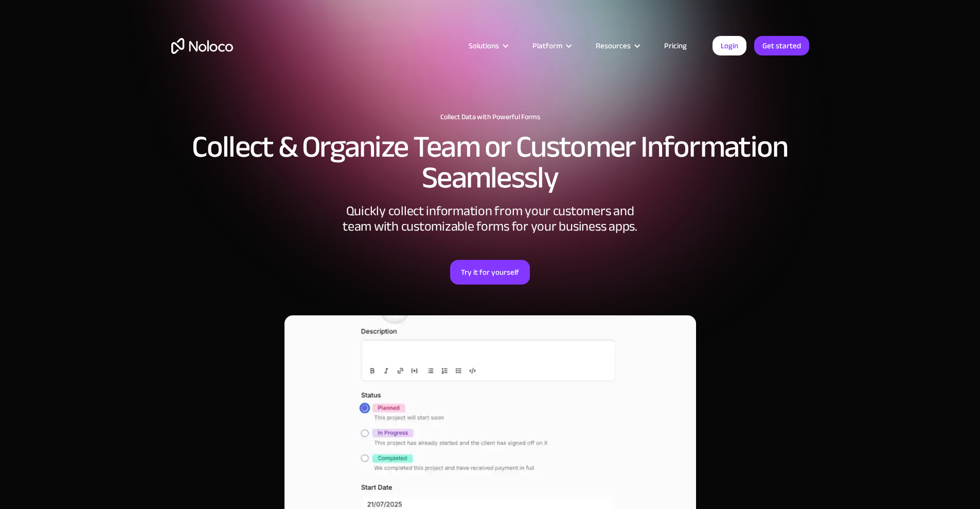 The image size is (980, 509). Describe the element at coordinates (202, 46) in the screenshot. I see `a: home` at that location.